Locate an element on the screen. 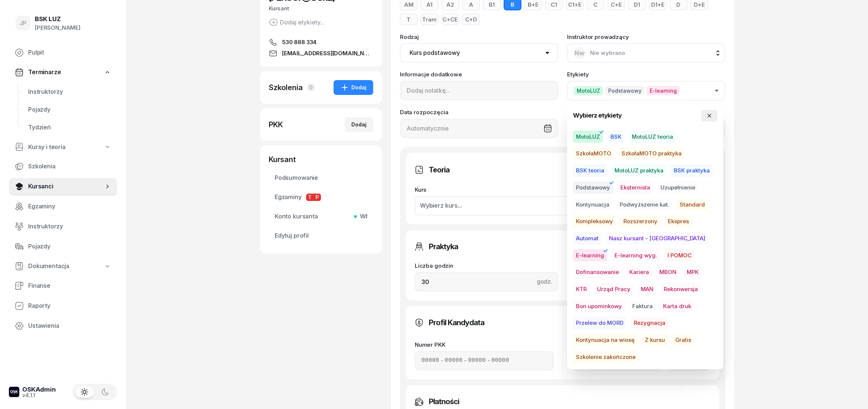  span: Rozszerzony is located at coordinates (641, 221).